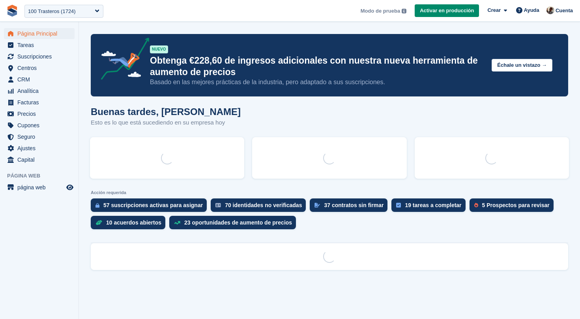 Image resolution: width=580 pixels, height=319 pixels. Describe the element at coordinates (43, 176) in the screenshot. I see `span: Página web` at that location.